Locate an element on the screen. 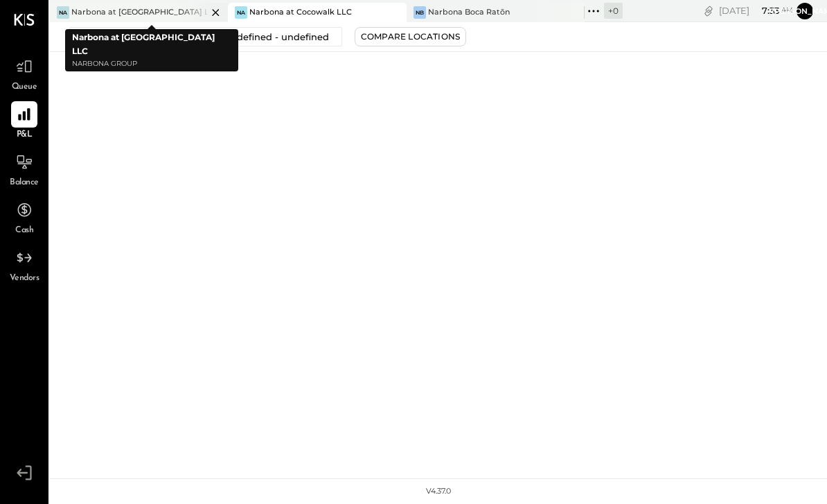  span: Queue is located at coordinates (24, 87).